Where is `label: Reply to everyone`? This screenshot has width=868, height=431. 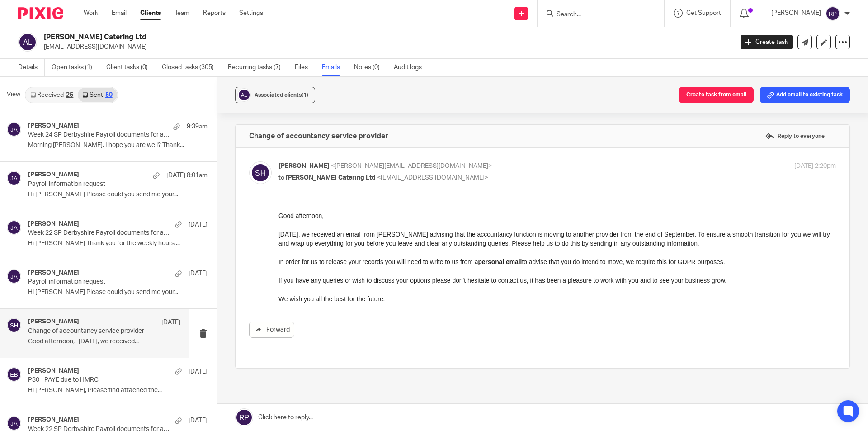 label: Reply to everyone is located at coordinates (794, 136).